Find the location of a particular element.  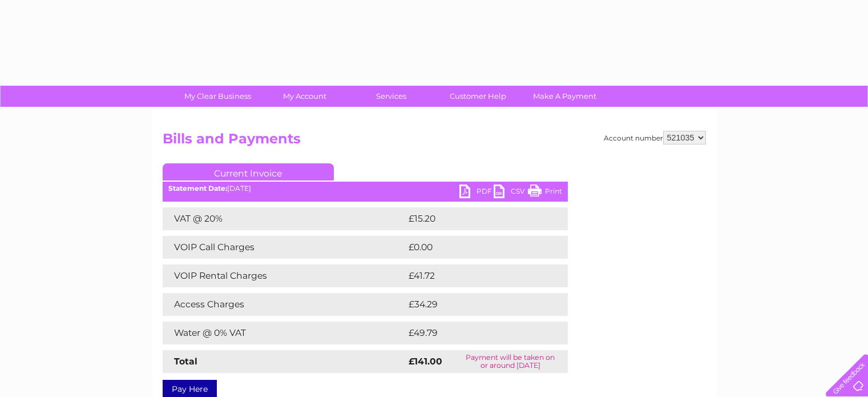

td: £49.79 is located at coordinates (476, 333).